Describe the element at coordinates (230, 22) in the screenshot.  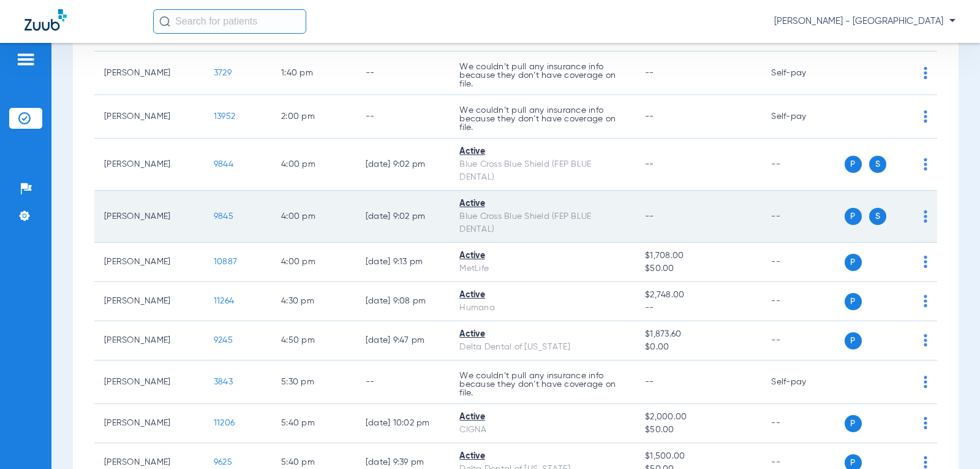
I see `input: Search for patients` at that location.